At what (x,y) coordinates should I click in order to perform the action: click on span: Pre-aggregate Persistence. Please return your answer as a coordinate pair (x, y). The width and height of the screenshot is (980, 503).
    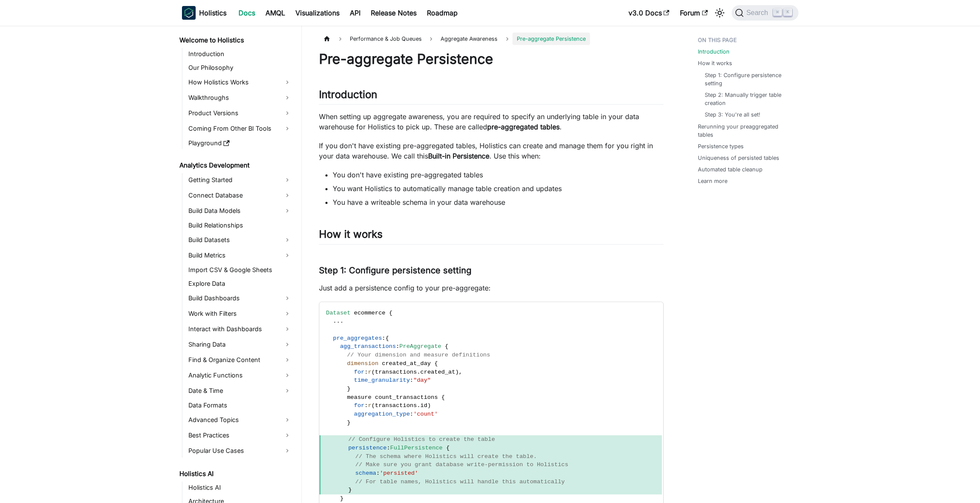
    Looking at the image, I should click on (551, 39).